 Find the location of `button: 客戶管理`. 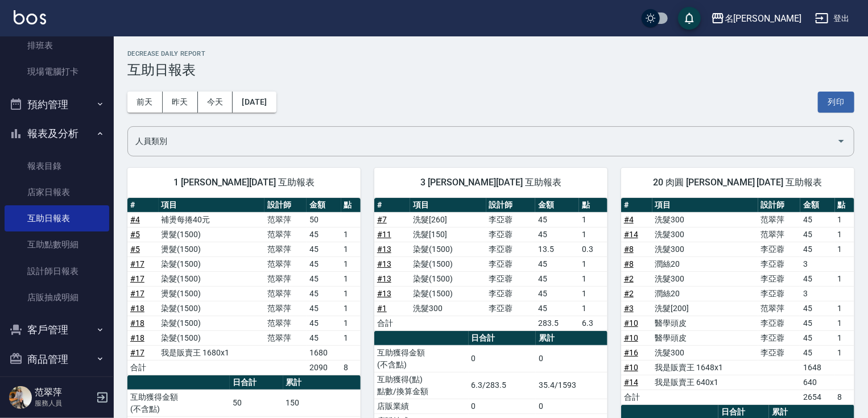

button: 客戶管理 is located at coordinates (57, 330).